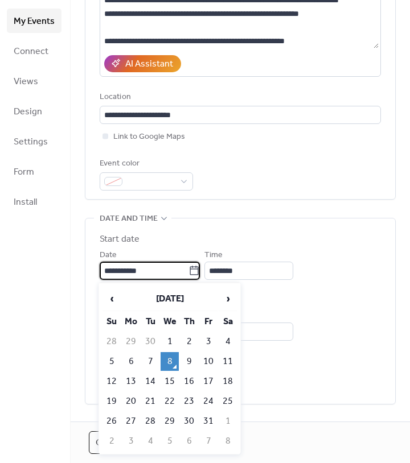 Image resolution: width=410 pixels, height=463 pixels. What do you see at coordinates (149, 137) in the screenshot?
I see `span: Link to Google Maps` at bounding box center [149, 137].